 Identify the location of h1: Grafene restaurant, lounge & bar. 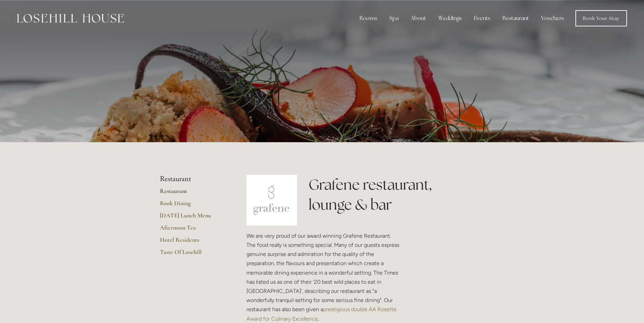
(396, 195).